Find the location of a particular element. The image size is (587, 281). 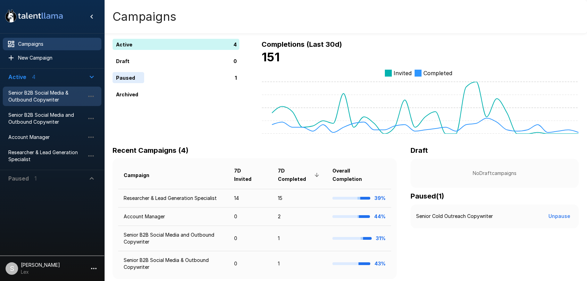

td: Researcher & Lead Generation Specialist is located at coordinates (173, 198).